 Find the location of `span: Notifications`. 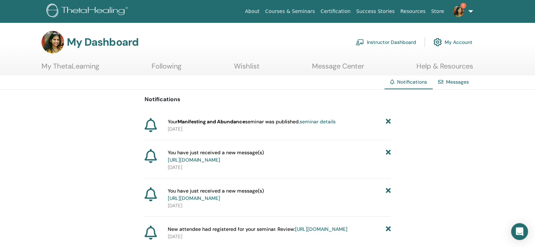

span: Notifications is located at coordinates (412, 82).